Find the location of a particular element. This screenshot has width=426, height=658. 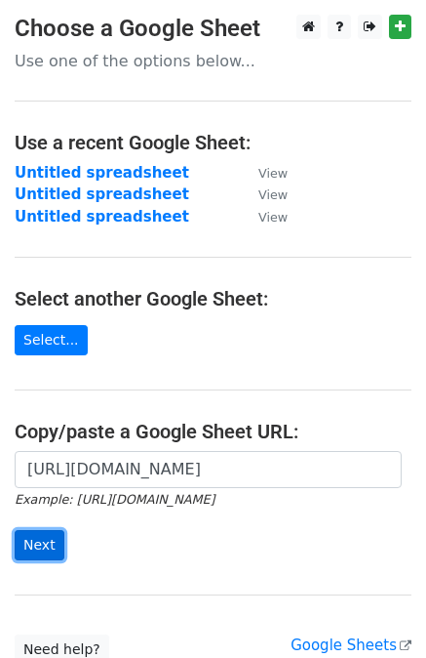

a: Select... is located at coordinates (51, 340).